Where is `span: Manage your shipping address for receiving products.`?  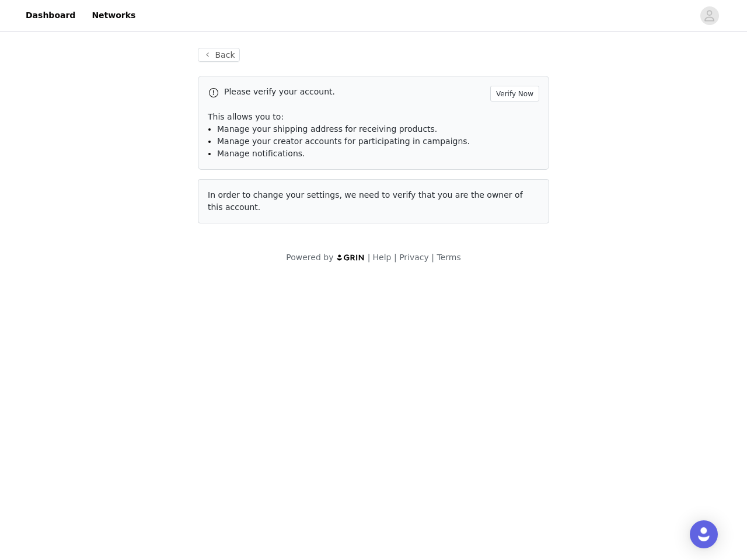
span: Manage your shipping address for receiving products. is located at coordinates (327, 129).